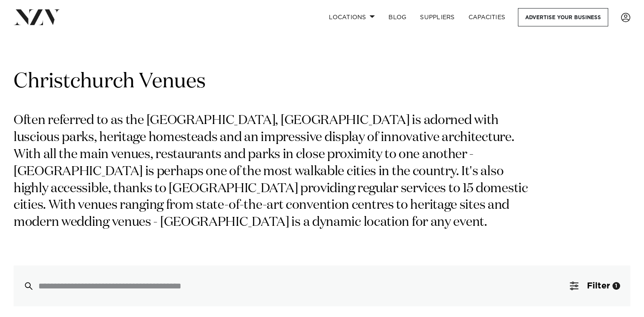  Describe the element at coordinates (563, 17) in the screenshot. I see `a: Advertise your business` at that location.